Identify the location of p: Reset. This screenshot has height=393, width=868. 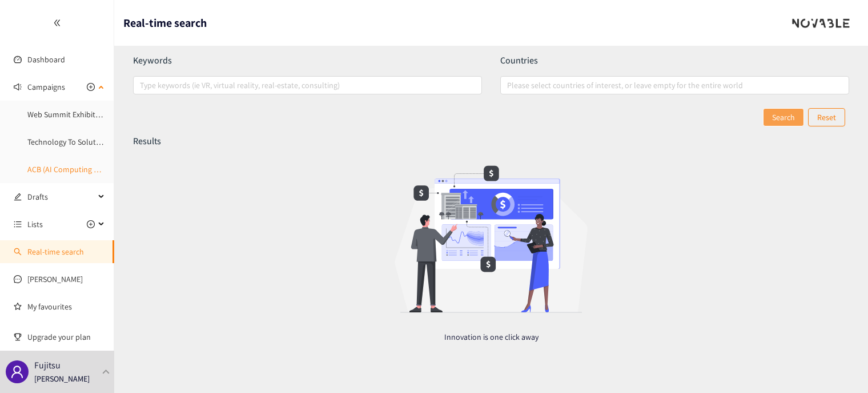
(826, 117).